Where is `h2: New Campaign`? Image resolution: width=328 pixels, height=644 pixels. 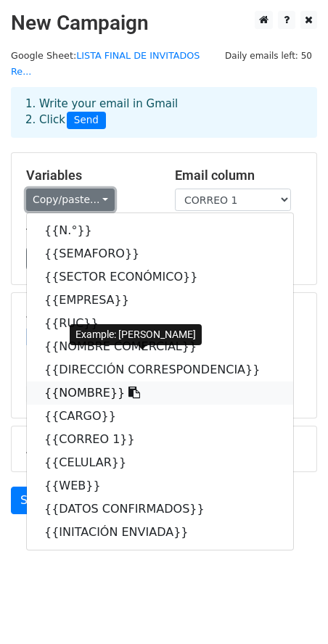 h2: New Campaign is located at coordinates (164, 23).